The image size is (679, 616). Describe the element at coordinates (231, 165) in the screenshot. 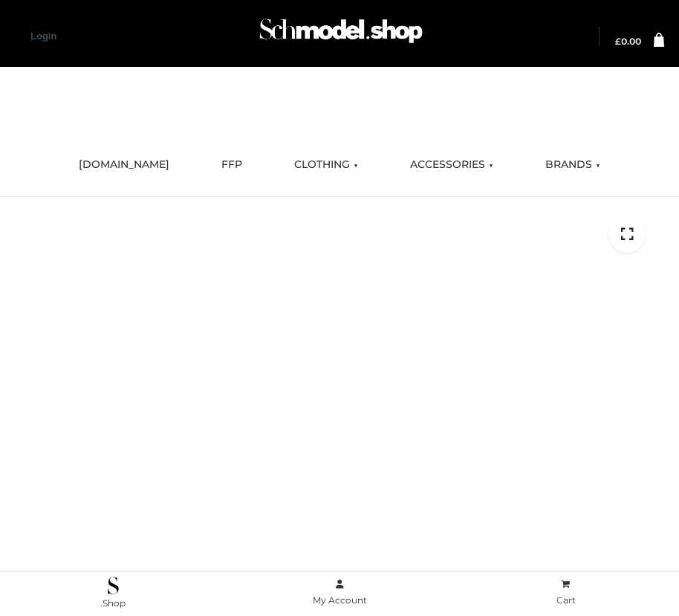

I see `a: FFP` at that location.